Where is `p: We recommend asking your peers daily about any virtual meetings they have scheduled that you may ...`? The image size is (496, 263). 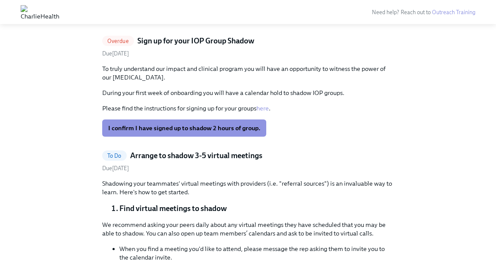 p: We recommend asking your peers daily about any virtual meetings they have scheduled that you may ... is located at coordinates (248, 229).